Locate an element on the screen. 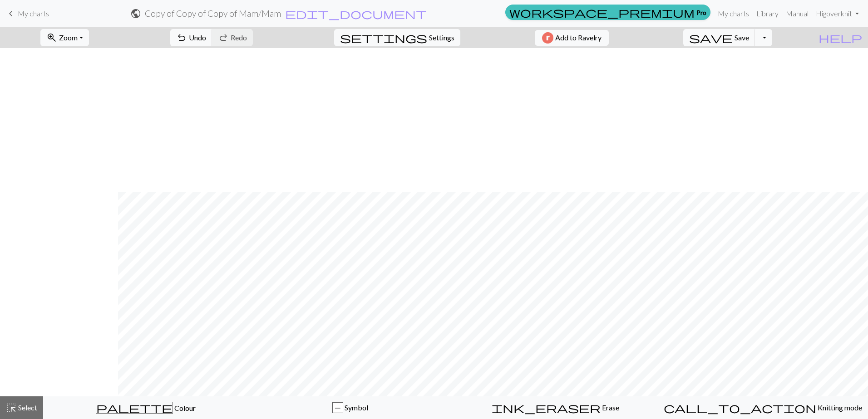 Image resolution: width=868 pixels, height=419 pixels. button: Save is located at coordinates (719, 37).